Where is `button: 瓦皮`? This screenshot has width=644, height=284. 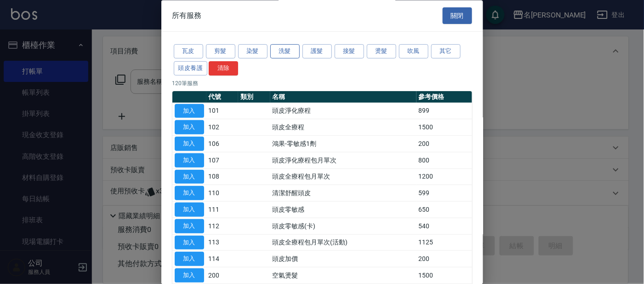
button: 瓦皮 is located at coordinates (188, 52).